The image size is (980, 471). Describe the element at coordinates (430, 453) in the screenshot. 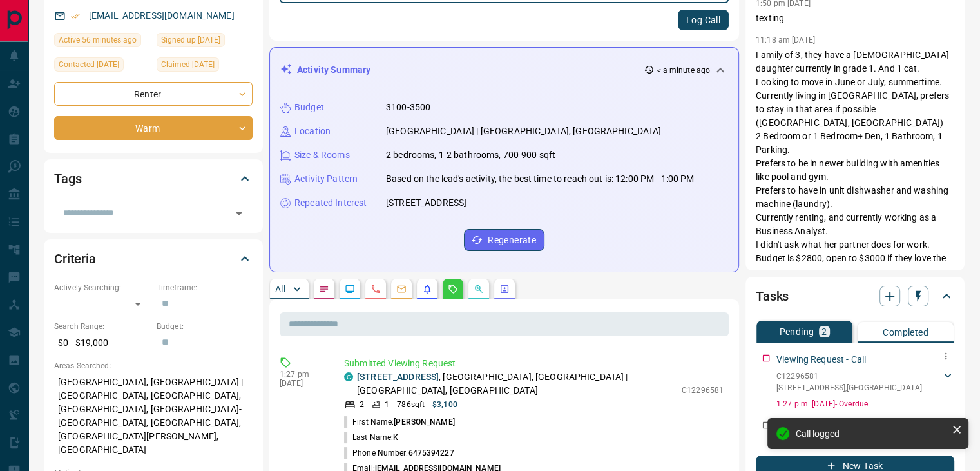

I see `span: 6475394227` at that location.